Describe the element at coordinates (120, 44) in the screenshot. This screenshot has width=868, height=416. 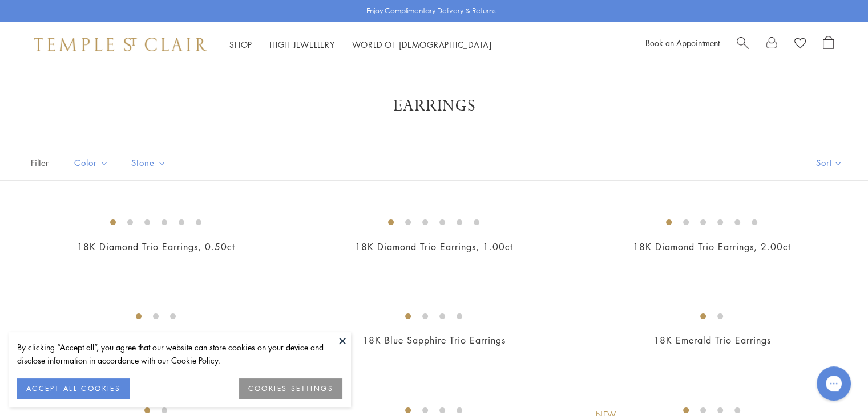
I see `img: Temple St. Clair` at that location.